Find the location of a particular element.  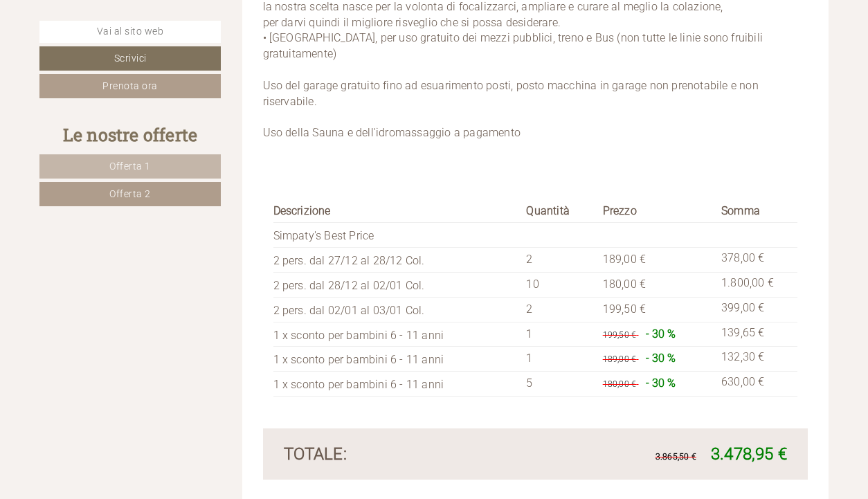

td: Simpaty's Best Price is located at coordinates (397, 236).